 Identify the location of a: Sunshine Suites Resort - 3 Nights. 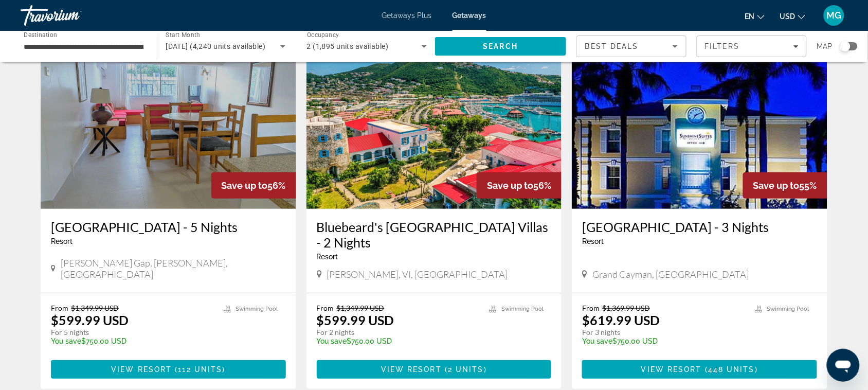
(699, 126).